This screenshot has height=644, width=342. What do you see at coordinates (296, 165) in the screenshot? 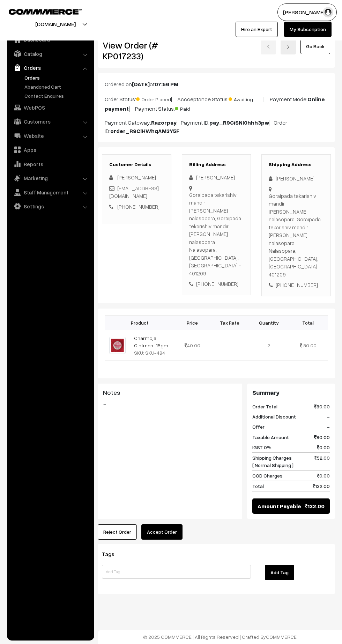
I see `h3: Shipping Address` at bounding box center [296, 165].